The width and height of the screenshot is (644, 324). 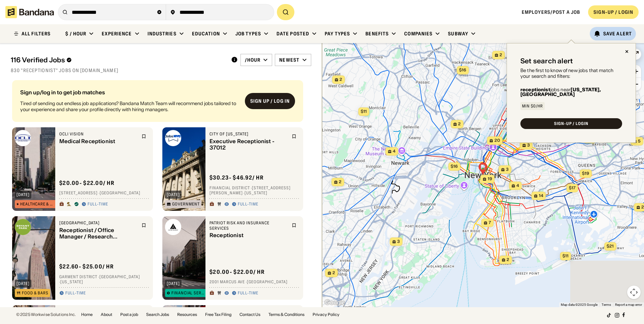 I want to click on a: Free Tax Filing, so click(x=218, y=314).